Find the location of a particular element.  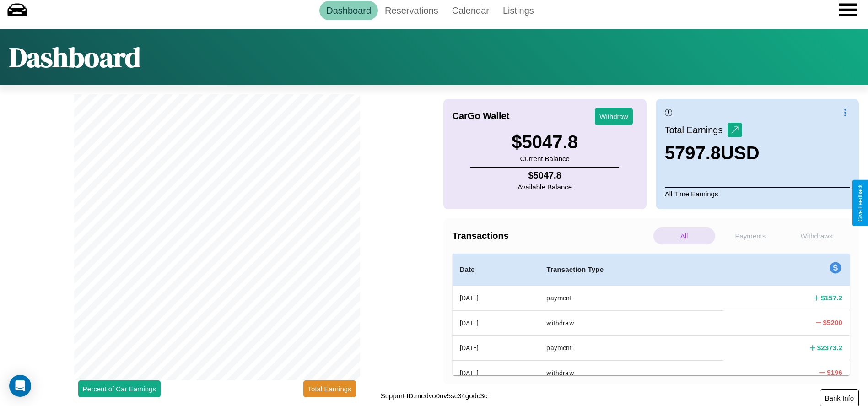

button: Total Earnings is located at coordinates (329, 389).